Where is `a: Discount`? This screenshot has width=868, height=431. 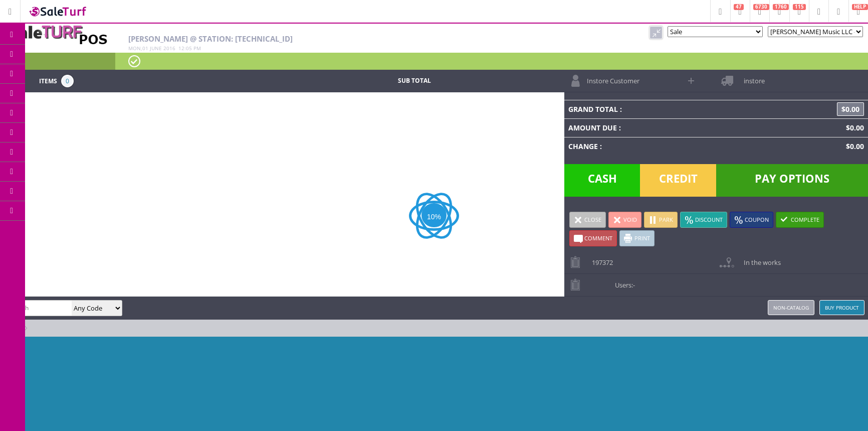 a: Discount is located at coordinates (704, 220).